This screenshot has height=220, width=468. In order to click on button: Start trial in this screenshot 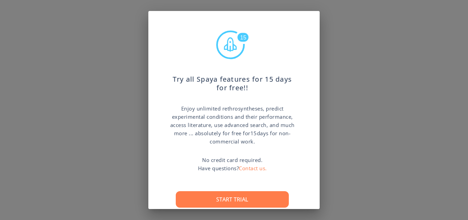, I will do `click(232, 199)`.